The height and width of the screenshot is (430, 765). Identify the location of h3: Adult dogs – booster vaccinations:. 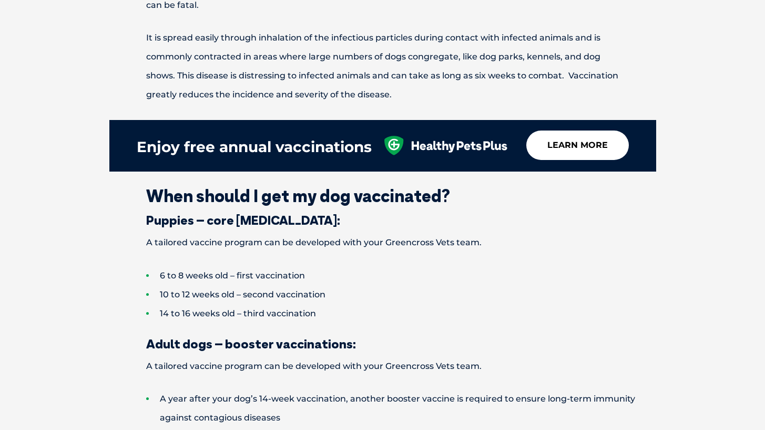
(383, 343).